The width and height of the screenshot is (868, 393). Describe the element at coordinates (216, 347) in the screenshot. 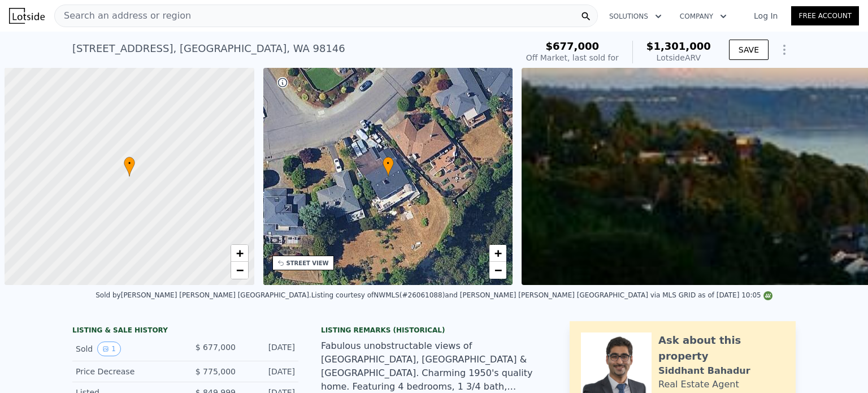

I see `span: $ 677,000` at that location.